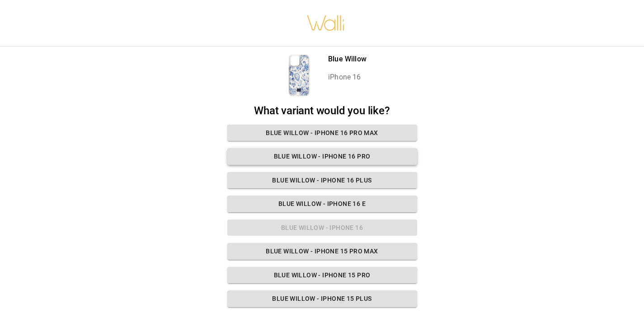  I want to click on button: Blue Willow - iPhone 16 Plus, so click(322, 180).